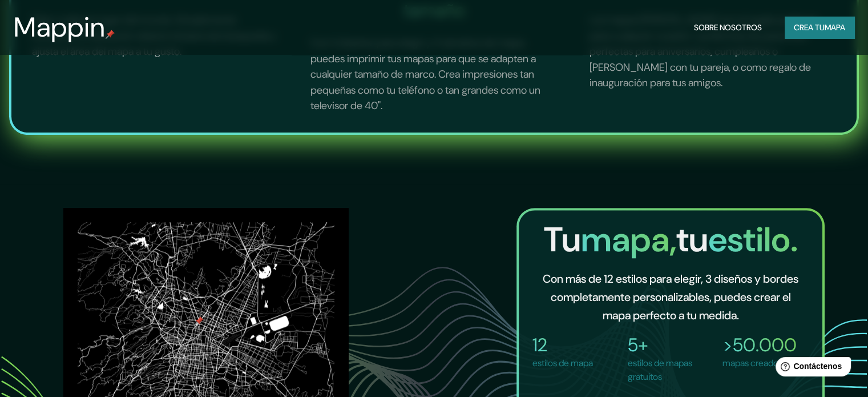 The height and width of the screenshot is (397, 868). I want to click on font: mapas creados, so click(752, 362).